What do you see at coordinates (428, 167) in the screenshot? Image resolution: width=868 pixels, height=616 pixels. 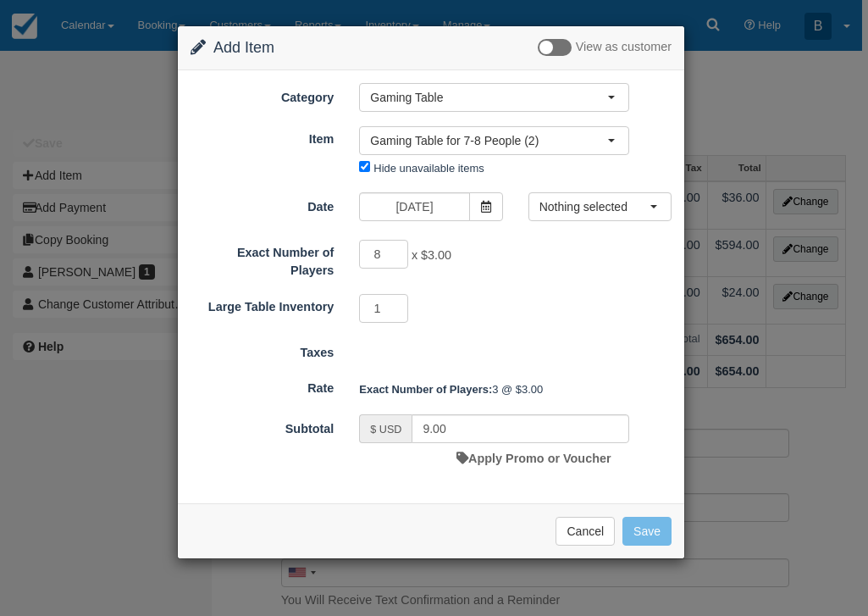 I see `label: Hide unavailable items` at bounding box center [428, 167].